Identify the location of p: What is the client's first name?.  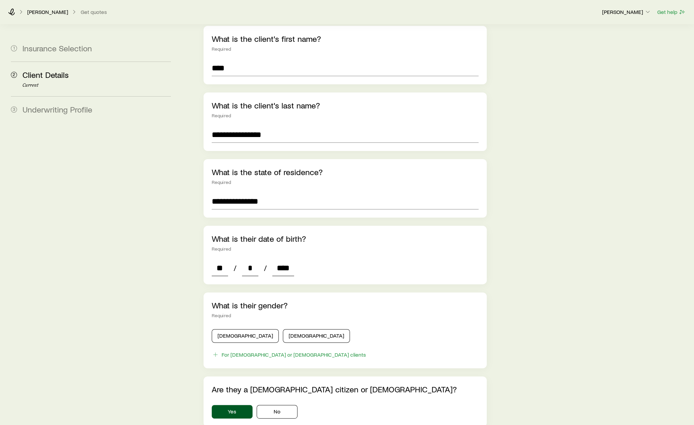
(345, 39).